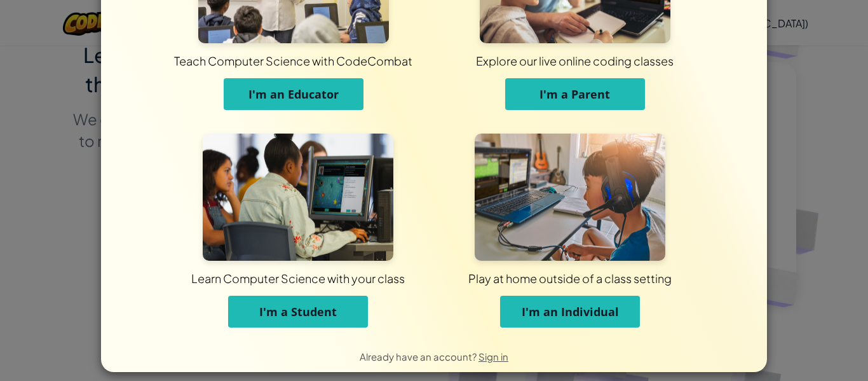 The image size is (868, 381). Describe the element at coordinates (298, 311) in the screenshot. I see `button: I'm a Student` at that location.